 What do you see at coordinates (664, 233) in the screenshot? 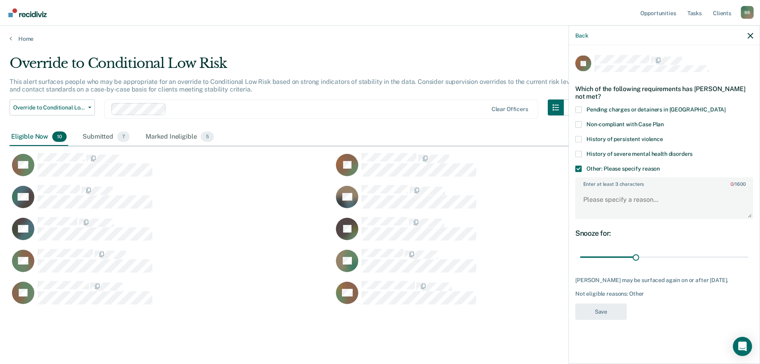
I see `div: Snooze for:` at bounding box center [664, 233].